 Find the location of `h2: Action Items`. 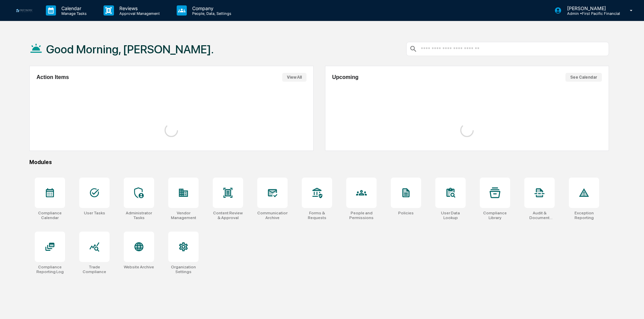

h2: Action Items is located at coordinates (53, 77).